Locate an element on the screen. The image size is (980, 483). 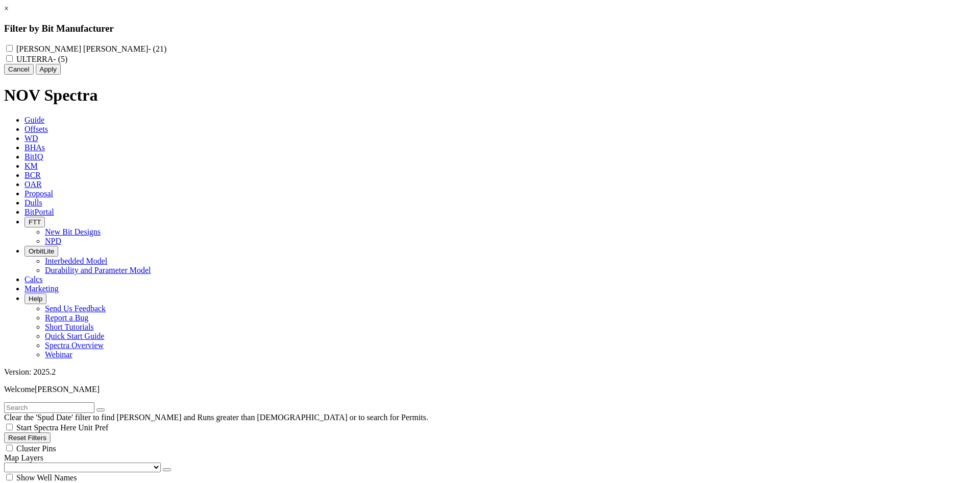
a: Interbedded Model is located at coordinates (76, 260).